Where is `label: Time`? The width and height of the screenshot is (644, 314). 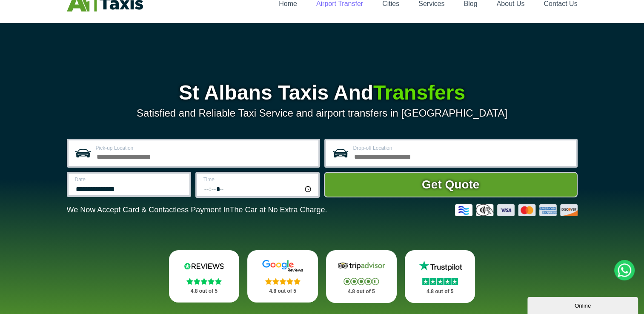 label: Time is located at coordinates (258, 179).